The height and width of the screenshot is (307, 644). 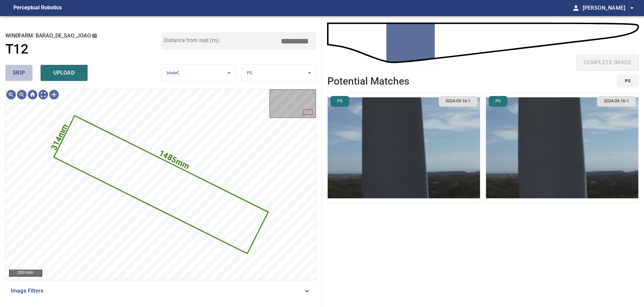 I want to click on h1: T12, so click(x=16, y=49).